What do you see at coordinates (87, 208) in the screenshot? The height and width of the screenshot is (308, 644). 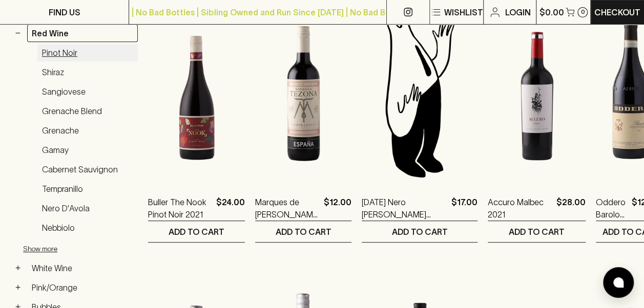 I see `a: Nero d'Avola` at bounding box center [87, 208].